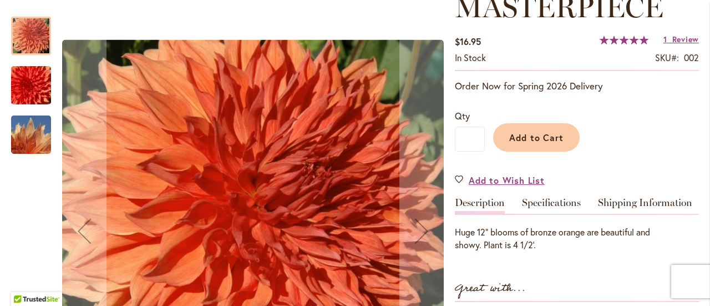 The width and height of the screenshot is (710, 306). I want to click on a: Description, so click(480, 205).